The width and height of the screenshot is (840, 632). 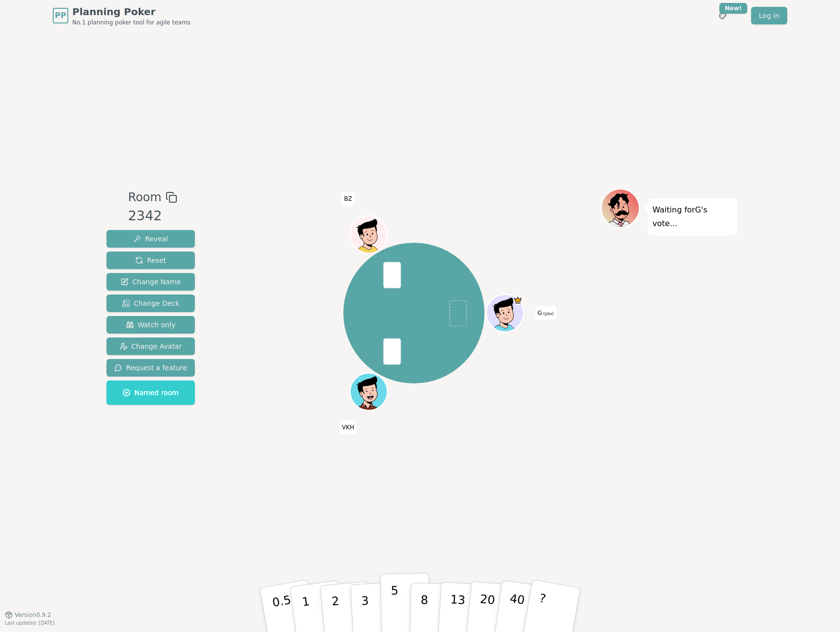 I want to click on button: Change Deck, so click(x=150, y=303).